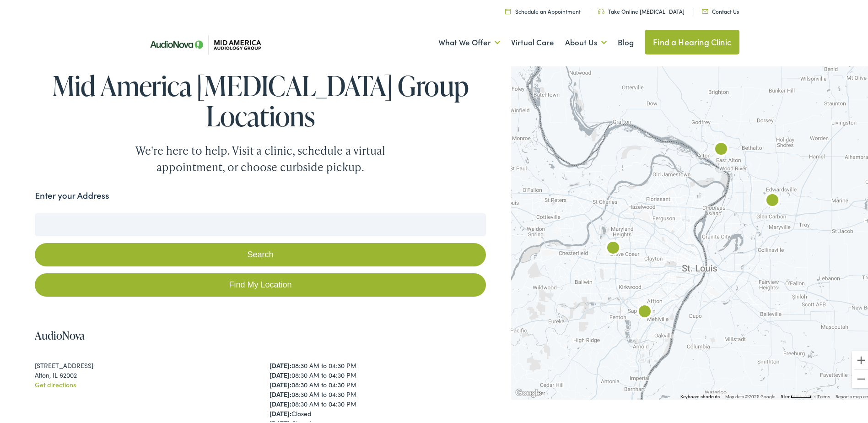 This screenshot has height=423, width=868. What do you see at coordinates (143, 373) in the screenshot?
I see `div: Alton, IL 62002` at bounding box center [143, 373].